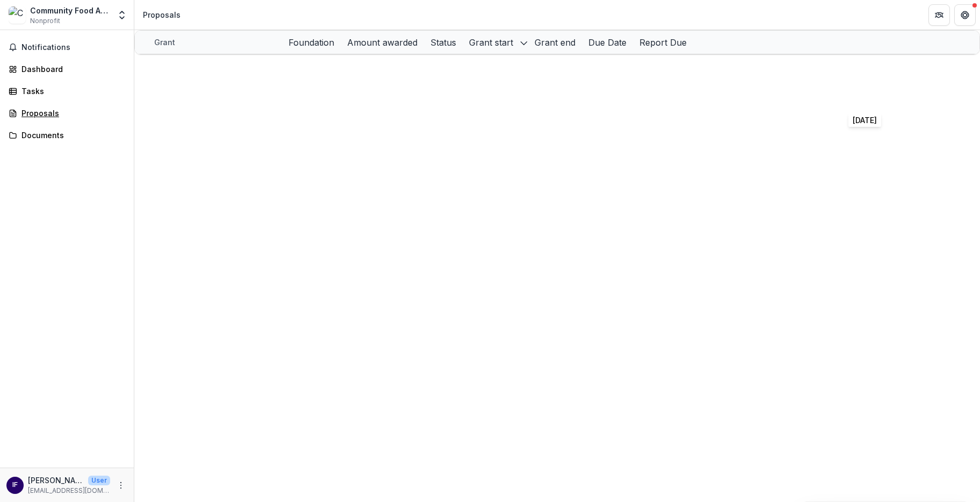 This screenshot has height=502, width=980. Describe the element at coordinates (162, 14) in the screenshot. I see `nav: breadcrumb` at that location.